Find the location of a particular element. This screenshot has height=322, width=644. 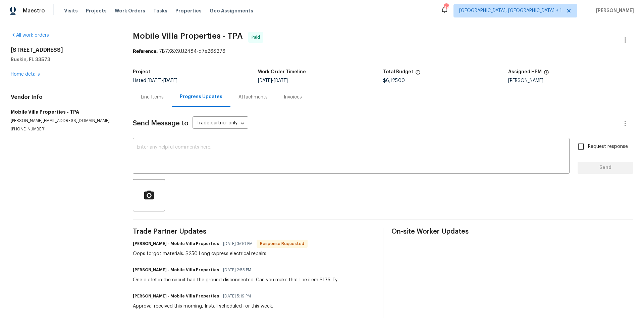

span: Tasks is located at coordinates (160, 11).